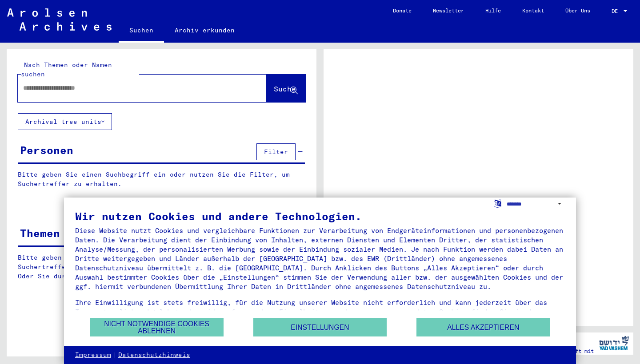 This screenshot has height=364, width=640. I want to click on span: Suche, so click(285, 89).